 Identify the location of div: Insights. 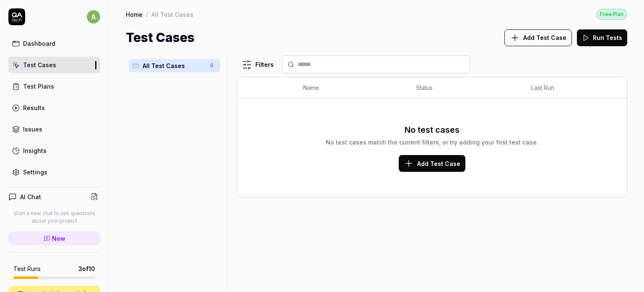
(35, 150).